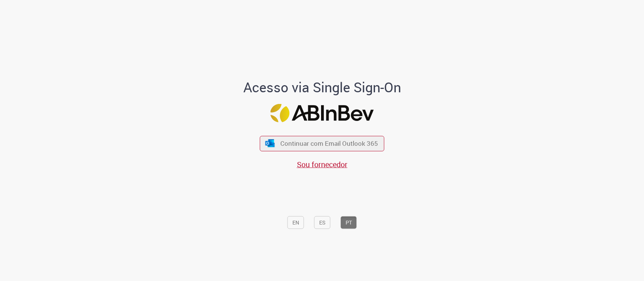  Describe the element at coordinates (322, 87) in the screenshot. I see `h1: Acesso via Single Sign-On` at that location.